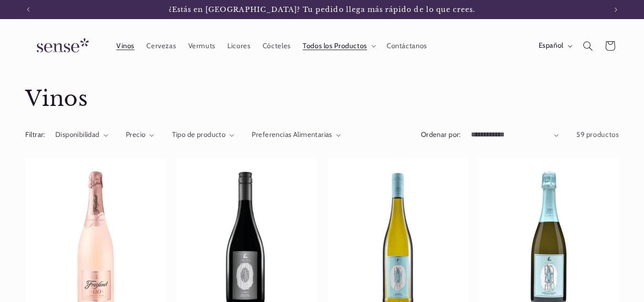 This screenshot has width=644, height=302. I want to click on span: Preferencias Alimentarias, so click(292, 135).